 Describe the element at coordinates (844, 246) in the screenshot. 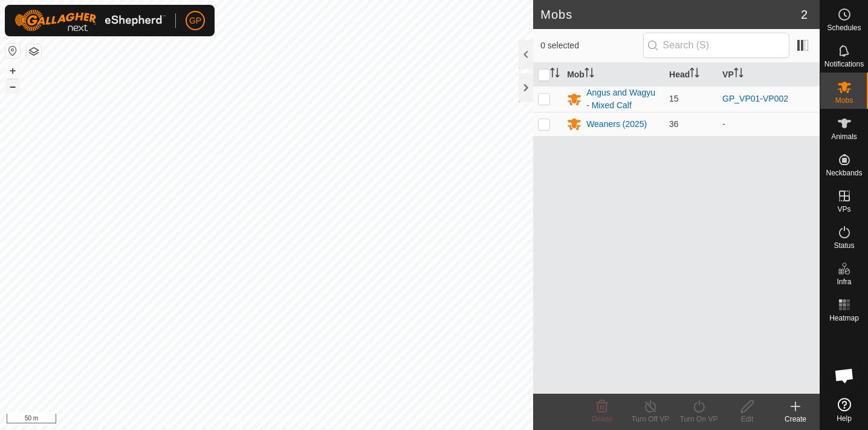

I see `span: Status` at that location.